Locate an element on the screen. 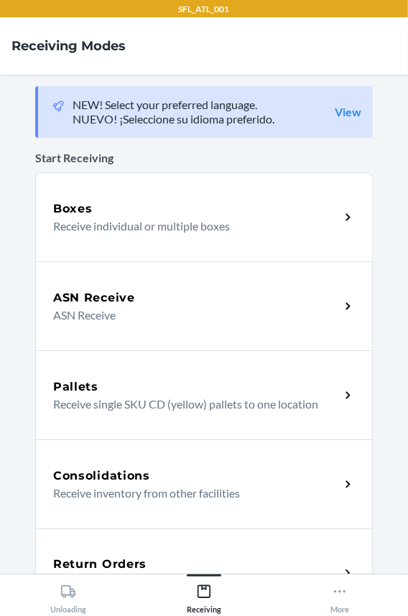 Image resolution: width=408 pixels, height=616 pixels. p: ASN Receive is located at coordinates (190, 315).